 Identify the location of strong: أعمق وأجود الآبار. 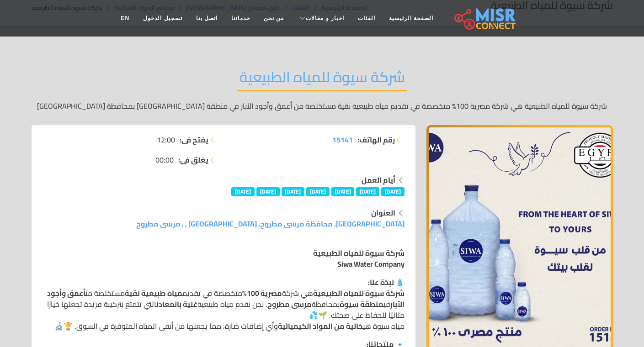
(226, 299).